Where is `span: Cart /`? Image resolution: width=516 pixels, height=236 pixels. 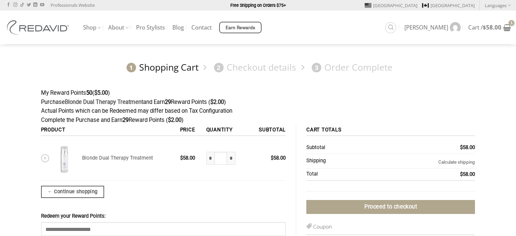 span: Cart / is located at coordinates (485, 27).